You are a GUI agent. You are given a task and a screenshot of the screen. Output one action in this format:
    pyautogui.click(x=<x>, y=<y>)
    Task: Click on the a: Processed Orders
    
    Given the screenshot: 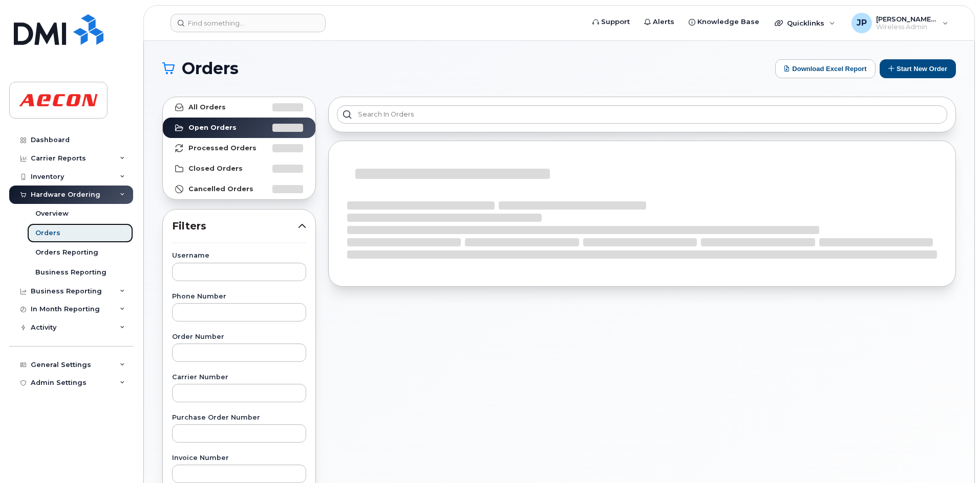 What is the action you would take?
    pyautogui.click(x=239, y=148)
    